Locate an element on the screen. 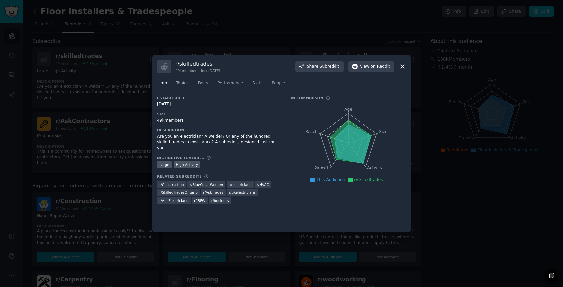 The width and height of the screenshot is (563, 287). h3: r/ skilledtrades is located at coordinates (197, 63).